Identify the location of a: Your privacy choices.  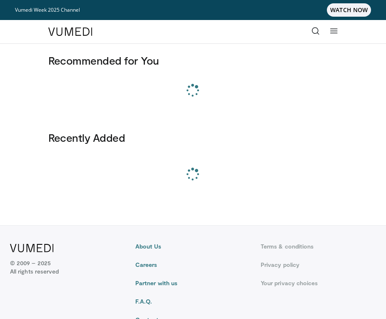
(318, 283).